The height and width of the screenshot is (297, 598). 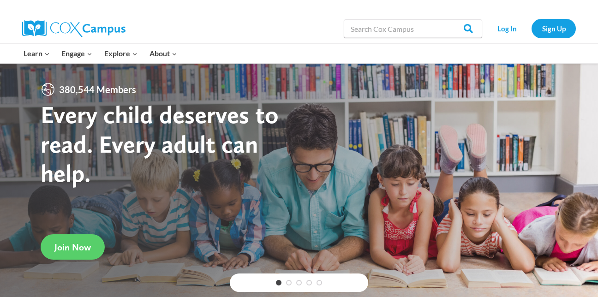 I want to click on span: Engage, so click(x=77, y=54).